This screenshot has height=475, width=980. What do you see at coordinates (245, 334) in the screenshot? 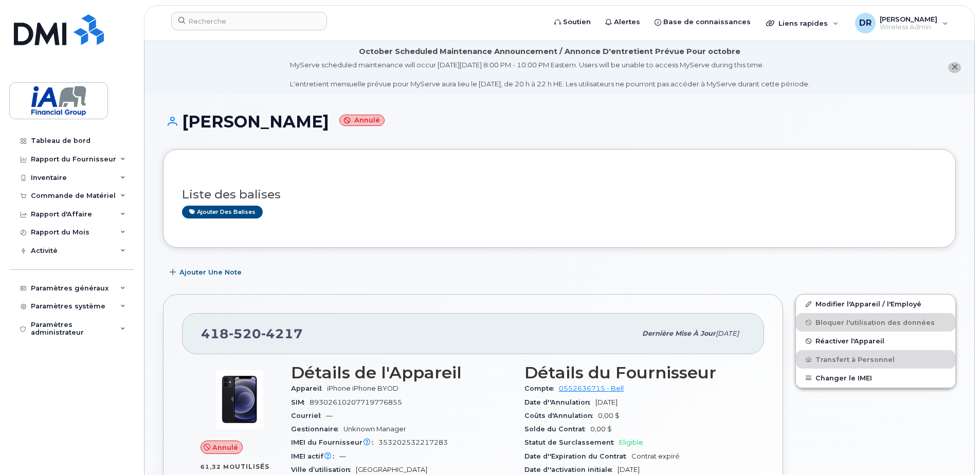
I see `span: 520` at bounding box center [245, 334].